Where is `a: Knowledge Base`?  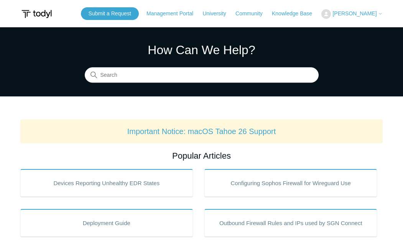
a: Knowledge Base is located at coordinates (296, 13).